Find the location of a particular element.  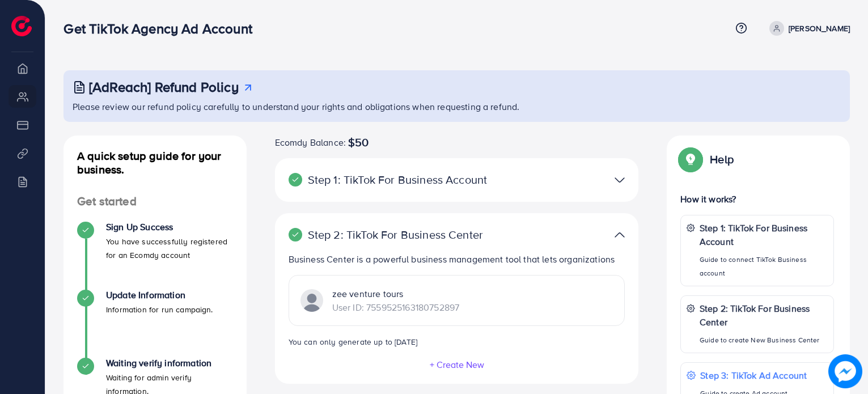

h3: [AdReach] Refund Policy is located at coordinates (164, 87).